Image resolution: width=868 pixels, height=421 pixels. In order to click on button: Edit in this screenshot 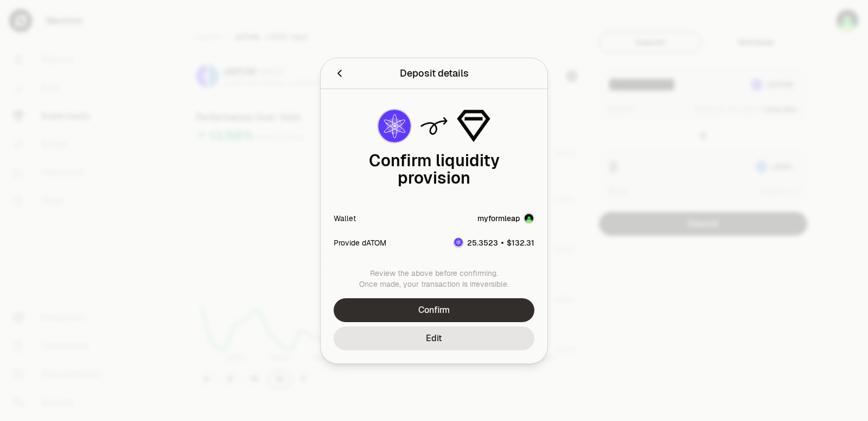, I will do `click(434, 338)`.